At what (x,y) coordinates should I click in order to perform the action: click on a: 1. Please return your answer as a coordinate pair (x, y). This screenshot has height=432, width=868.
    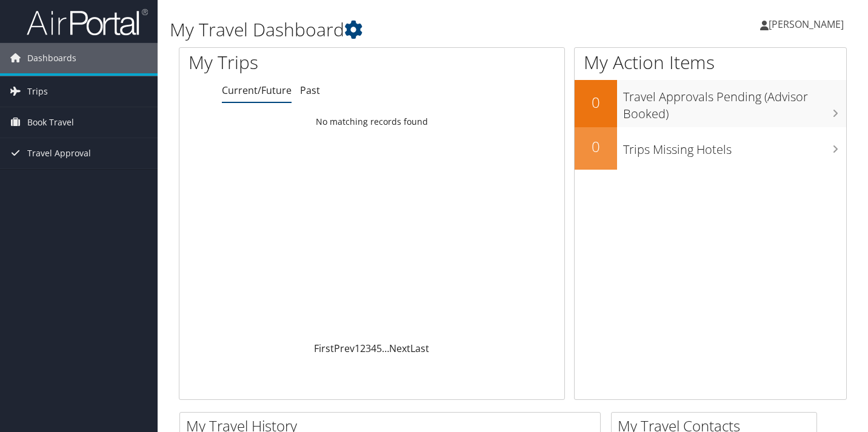
    Looking at the image, I should click on (357, 348).